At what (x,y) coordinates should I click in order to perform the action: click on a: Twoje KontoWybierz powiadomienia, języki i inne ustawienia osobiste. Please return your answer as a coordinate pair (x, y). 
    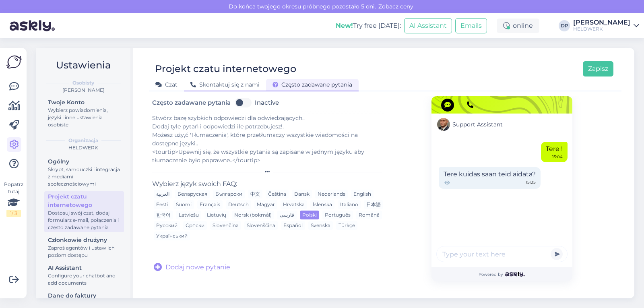
    Looking at the image, I should click on (84, 113).